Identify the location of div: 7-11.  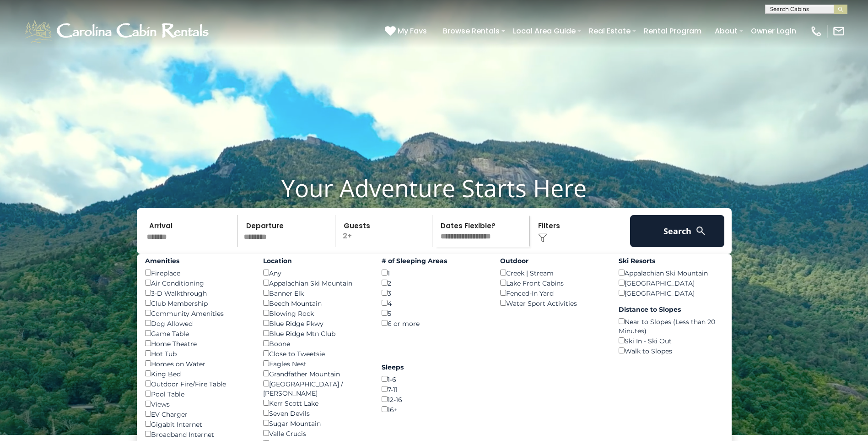
(434, 389).